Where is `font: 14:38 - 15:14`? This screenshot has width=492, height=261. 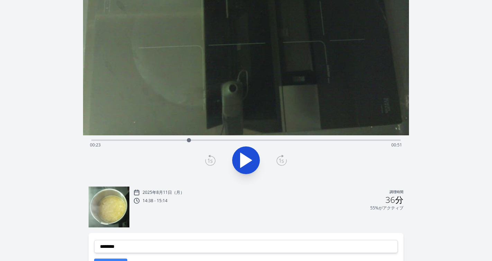 font: 14:38 - 15:14 is located at coordinates (155, 200).